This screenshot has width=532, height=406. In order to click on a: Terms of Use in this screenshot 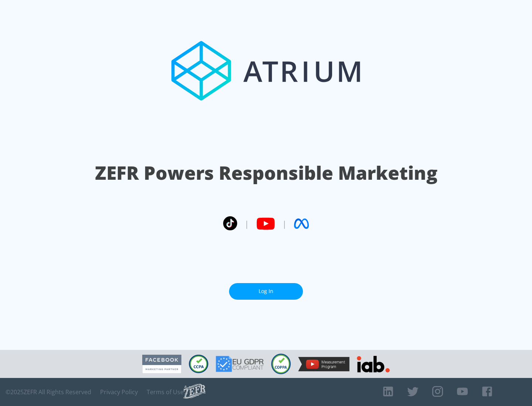, I will do `click(165, 392)`.